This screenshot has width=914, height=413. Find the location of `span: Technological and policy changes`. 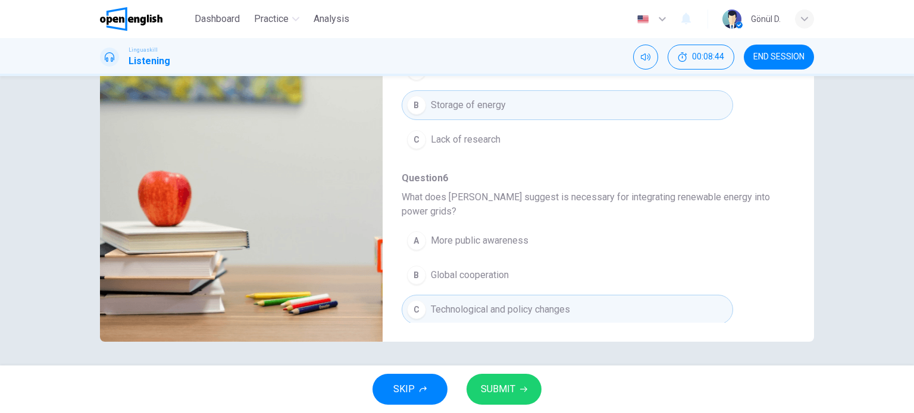

span: Technological and policy changes is located at coordinates (500, 310).